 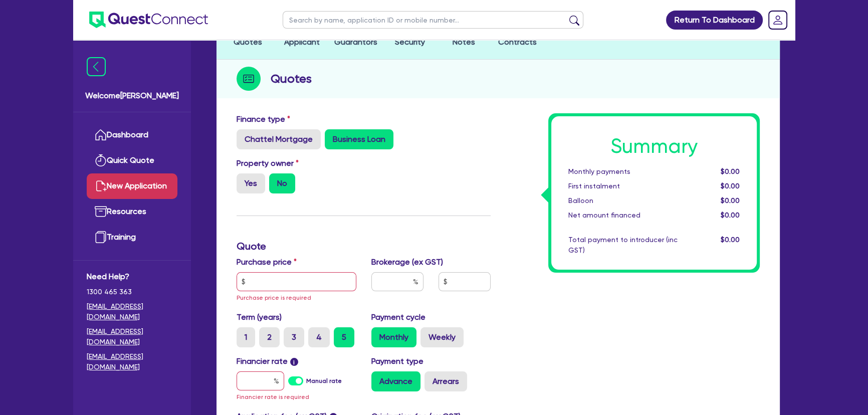 What do you see at coordinates (100, 186) in the screenshot?
I see `img: new-application` at bounding box center [100, 186].